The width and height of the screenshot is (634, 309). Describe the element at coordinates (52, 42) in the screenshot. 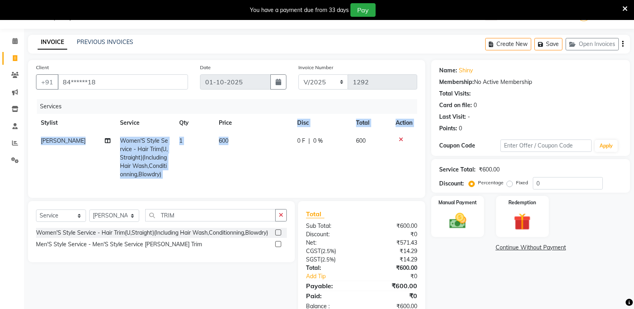

I see `a: INVOICE` at that location.